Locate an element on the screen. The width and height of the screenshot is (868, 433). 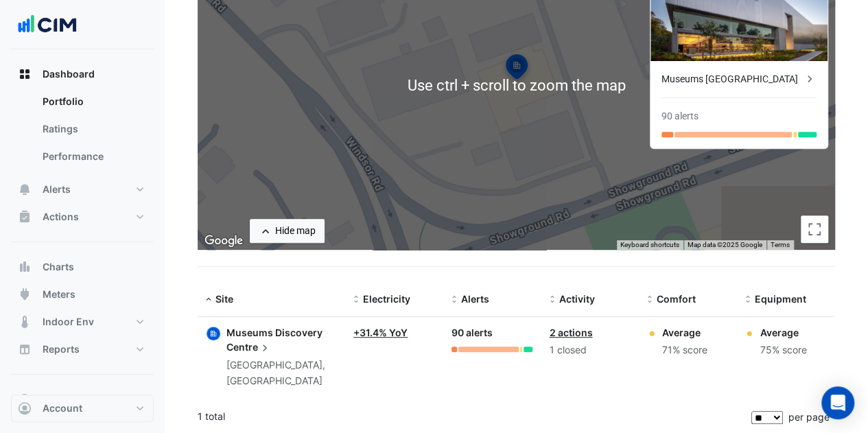
span: Actions is located at coordinates (60, 217).